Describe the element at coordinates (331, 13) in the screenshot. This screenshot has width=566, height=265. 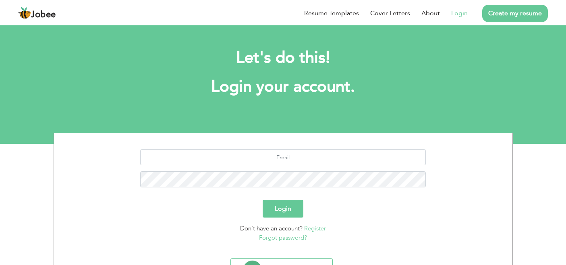
I see `a: Resume Templates` at that location.